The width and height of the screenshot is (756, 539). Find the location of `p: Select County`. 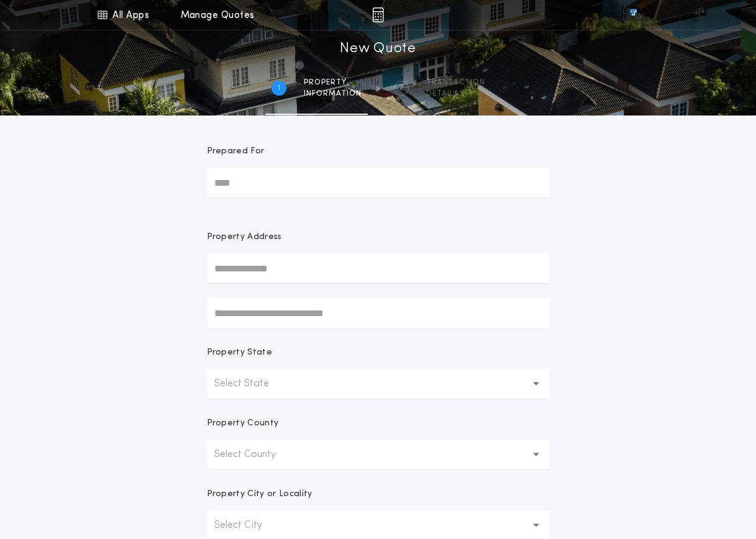

p: Select County is located at coordinates (255, 454).